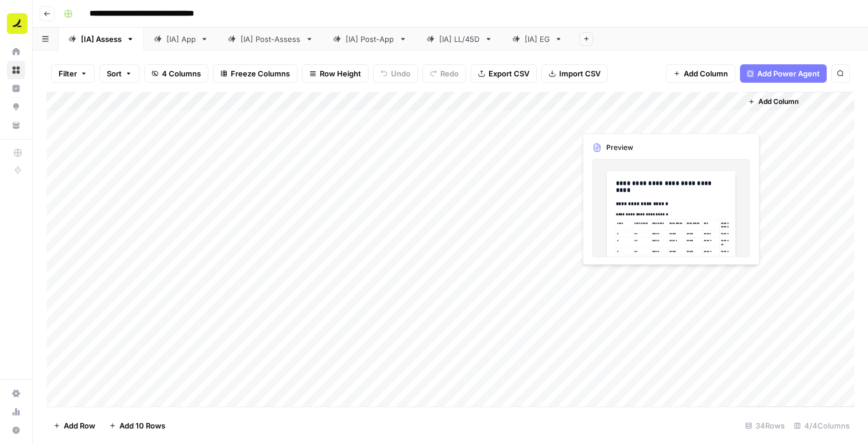 Image resolution: width=868 pixels, height=444 pixels. What do you see at coordinates (16, 107) in the screenshot?
I see `a: Opportunities` at bounding box center [16, 107].